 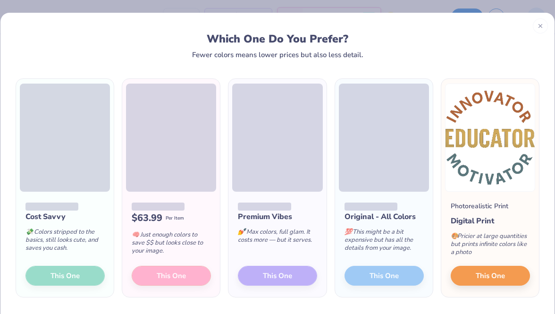 I want to click on div: Premium Vibes, so click(x=278, y=217).